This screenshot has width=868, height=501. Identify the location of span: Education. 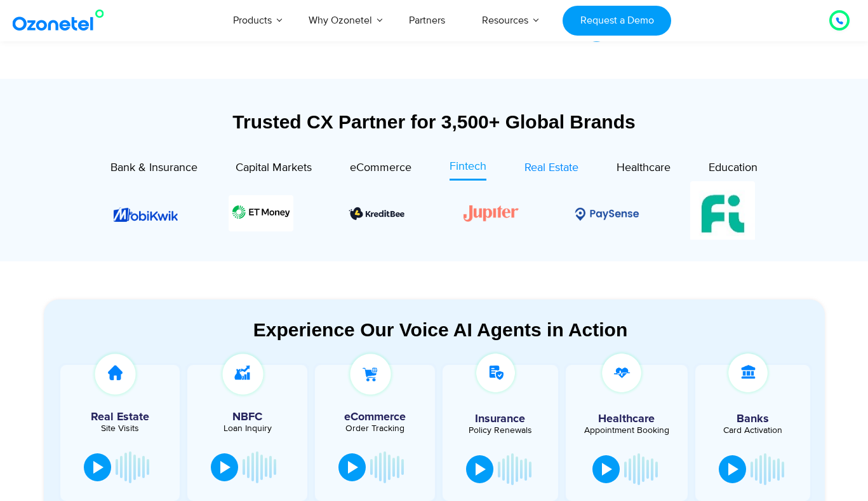
(733, 168).